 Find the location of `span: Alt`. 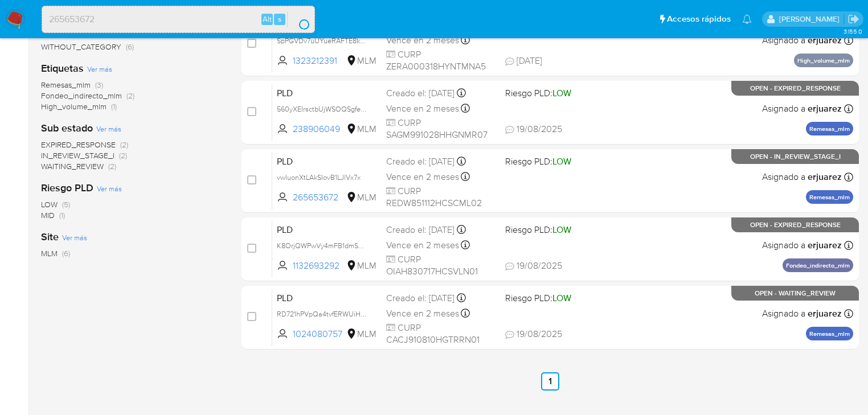

span: Alt is located at coordinates (267, 19).